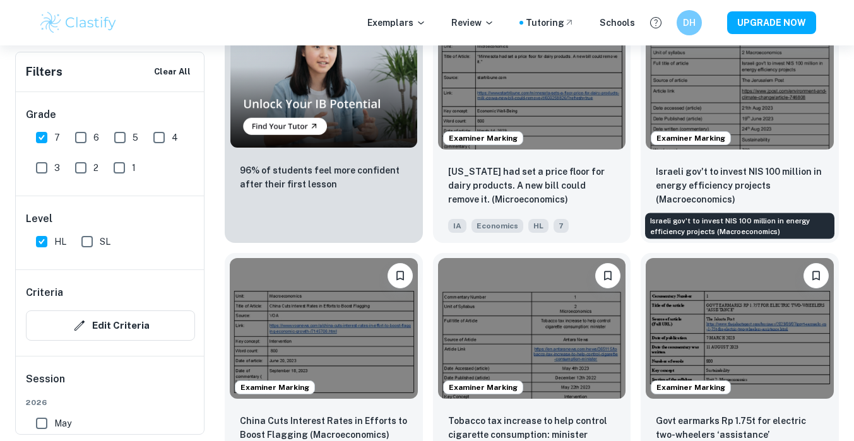 The width and height of the screenshot is (854, 441). Describe the element at coordinates (550, 23) in the screenshot. I see `a: Tutoring` at that location.